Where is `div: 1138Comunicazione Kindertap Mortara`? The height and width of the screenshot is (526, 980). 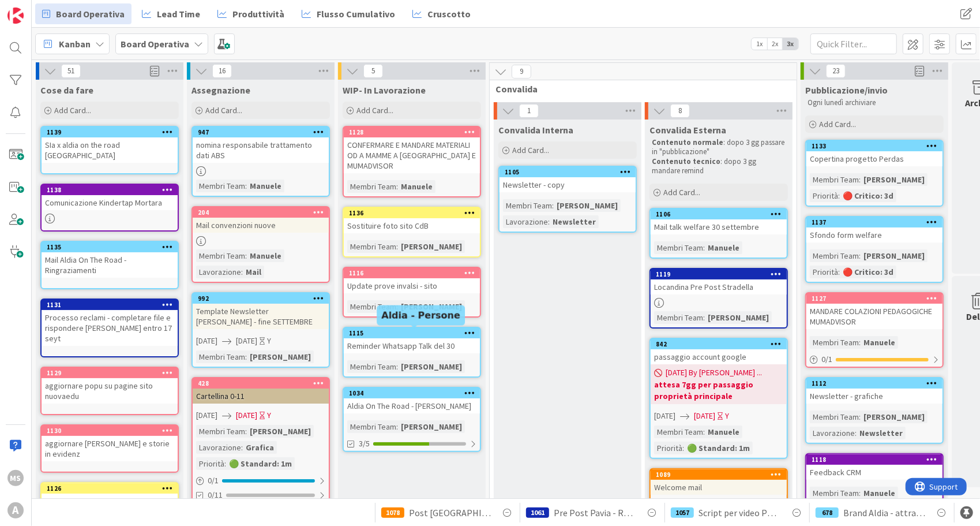
div: 1138Comunicazione Kindertap Mortara is located at coordinates (110, 198).